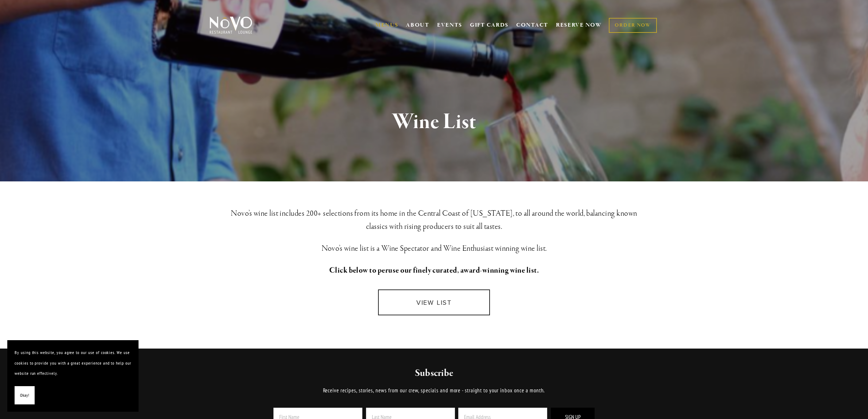 The height and width of the screenshot is (419, 868). Describe the element at coordinates (489, 25) in the screenshot. I see `a: GIFT CARDS` at that location.